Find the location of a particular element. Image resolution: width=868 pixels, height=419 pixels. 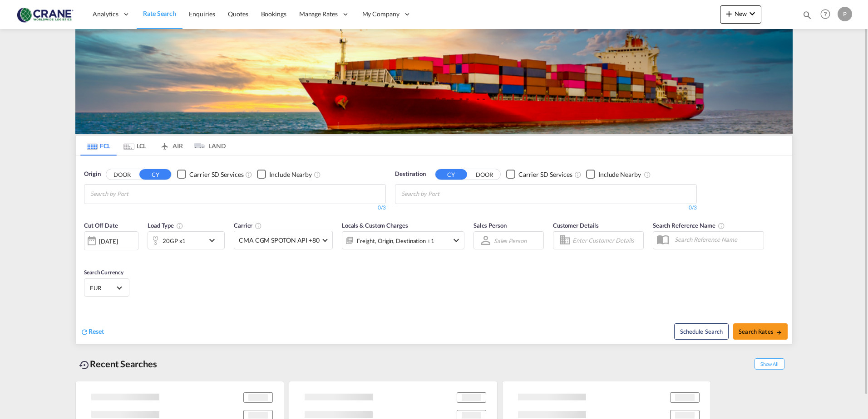

div: OriginDOOR CY Checkbox No InkUnchecked: Search for CY (Container Yard) services for all selected ... is located at coordinates (434, 250).